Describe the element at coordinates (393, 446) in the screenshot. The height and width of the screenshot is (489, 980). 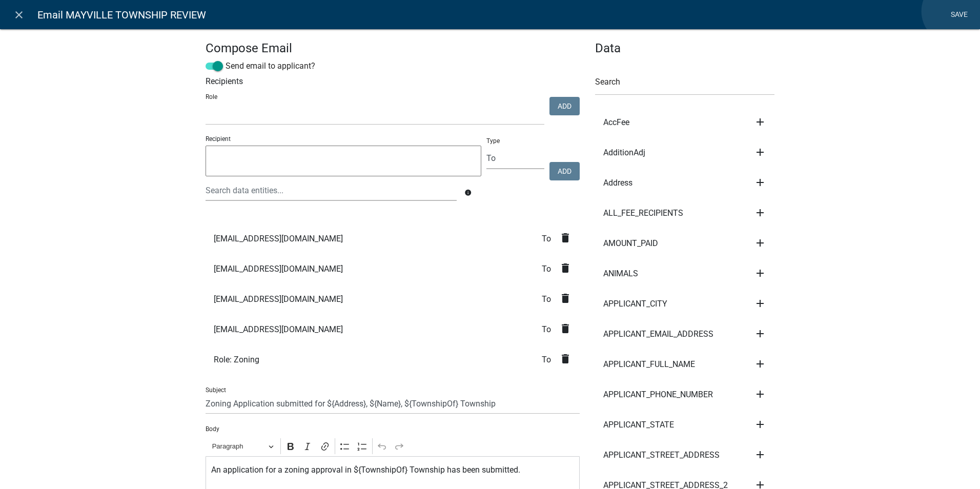
I see `div: Editor toolbar` at that location.